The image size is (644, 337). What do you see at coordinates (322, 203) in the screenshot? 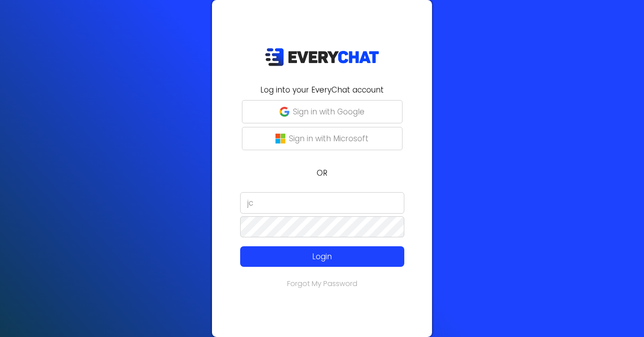
I see `input: Email` at bounding box center [322, 203].